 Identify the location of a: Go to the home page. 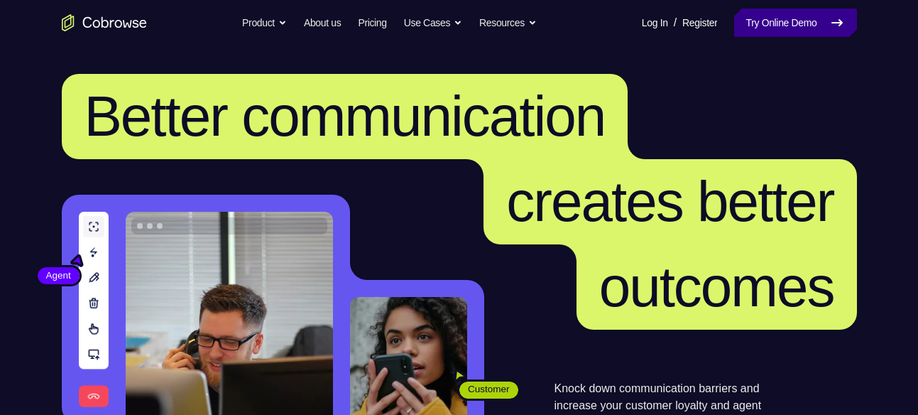
(104, 23).